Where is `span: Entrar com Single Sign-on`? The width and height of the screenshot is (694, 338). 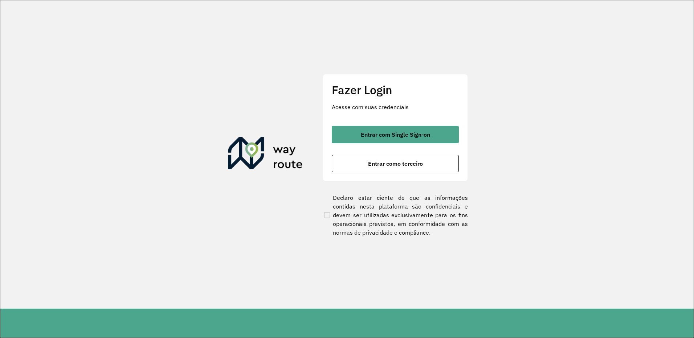 span: Entrar com Single Sign-on is located at coordinates (395, 135).